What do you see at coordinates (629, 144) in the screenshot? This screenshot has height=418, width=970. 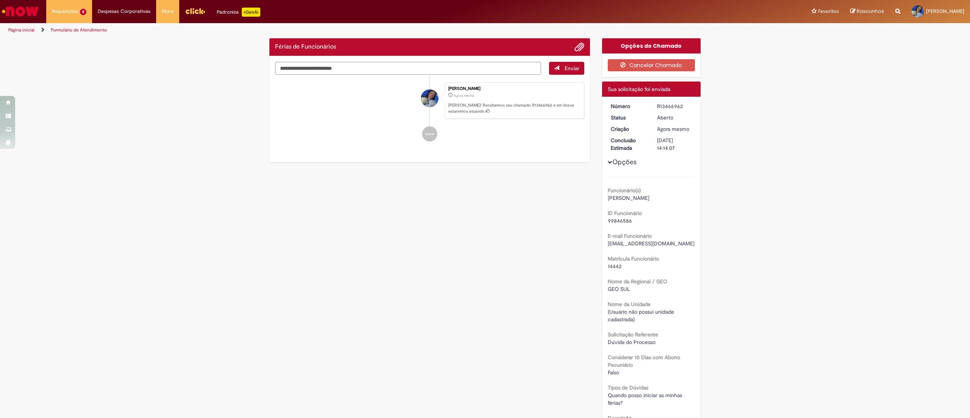 I see `dt: Conclusão Estimada` at bounding box center [629, 144].